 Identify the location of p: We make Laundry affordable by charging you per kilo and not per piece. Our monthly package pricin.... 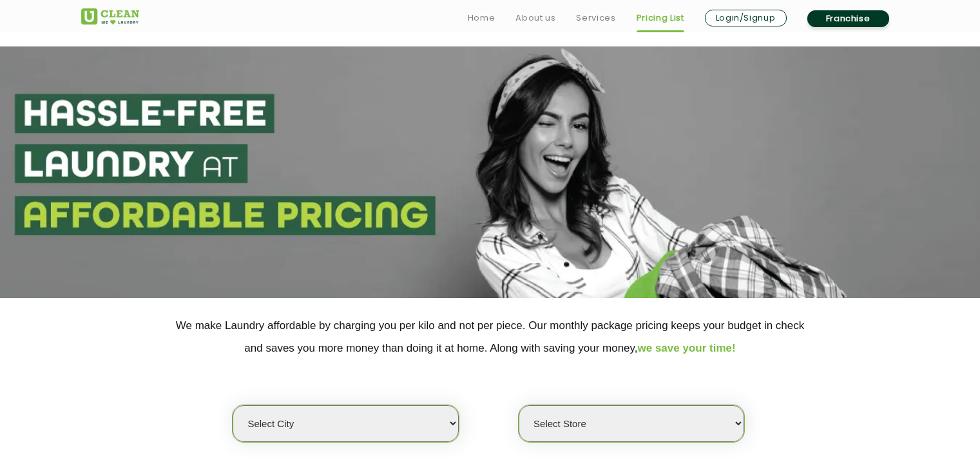
(490, 337).